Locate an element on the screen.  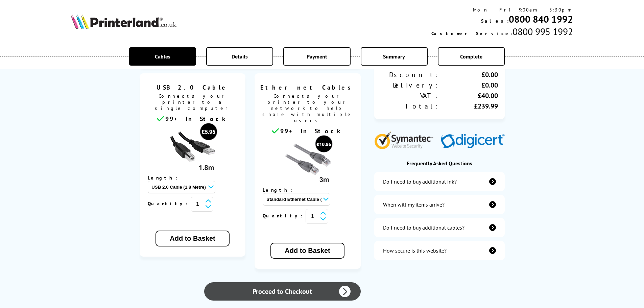
div: Delivery: is located at coordinates (410, 85).